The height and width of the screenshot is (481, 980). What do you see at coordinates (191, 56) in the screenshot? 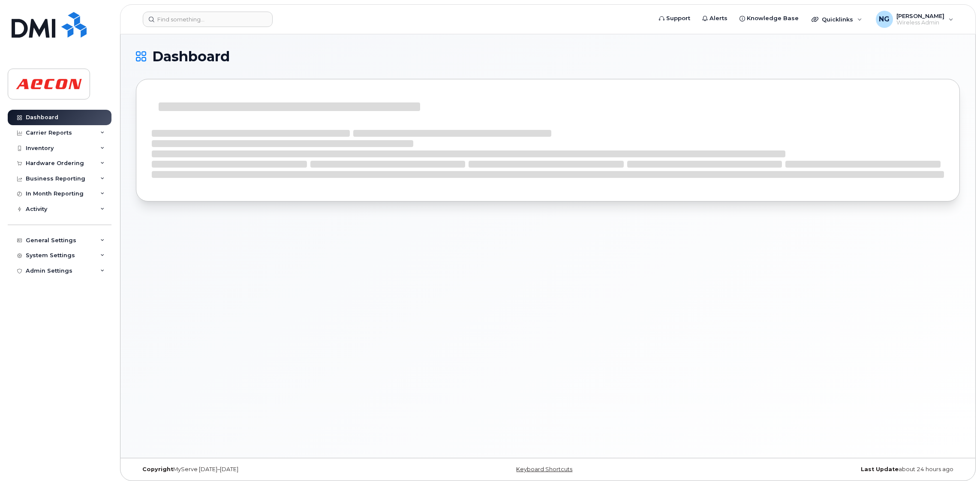
I see `span: Dashboard` at bounding box center [191, 56].